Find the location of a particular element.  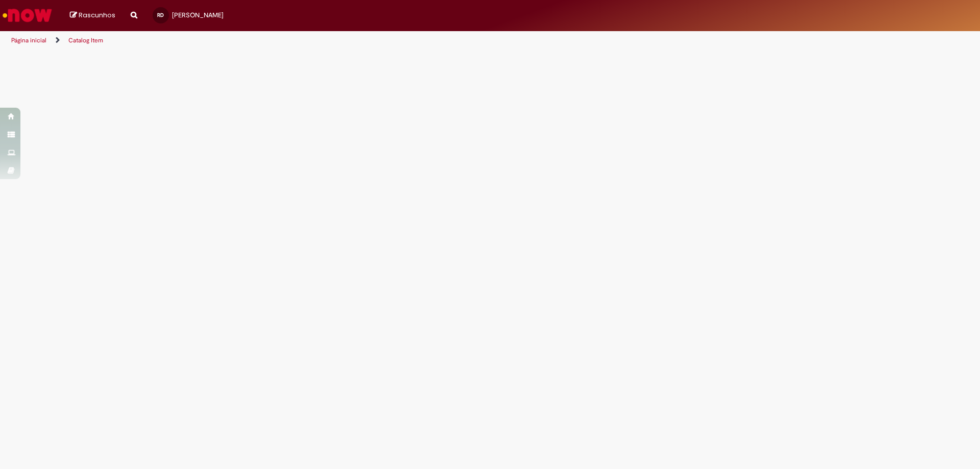

img: ServiceNow is located at coordinates (27, 16).